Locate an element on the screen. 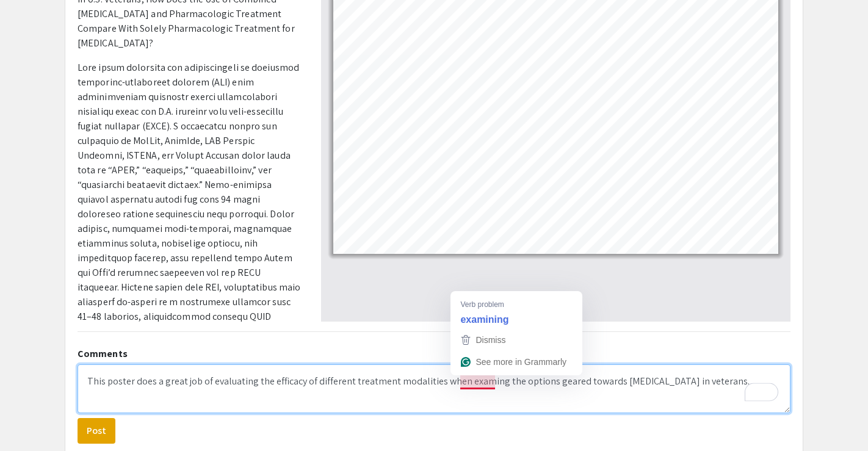  textarea: To enrich screen reader interactions, please activate Accessibility in Grammarly extension settings is located at coordinates (434, 389).